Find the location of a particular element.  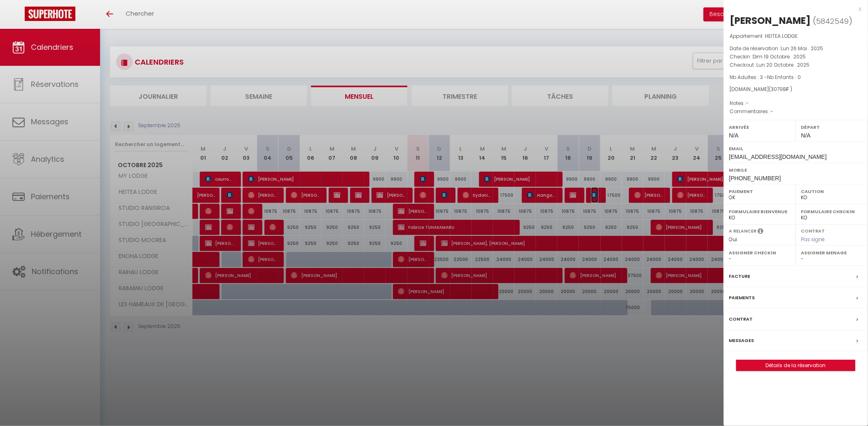

span: Pas signé is located at coordinates (813, 239).